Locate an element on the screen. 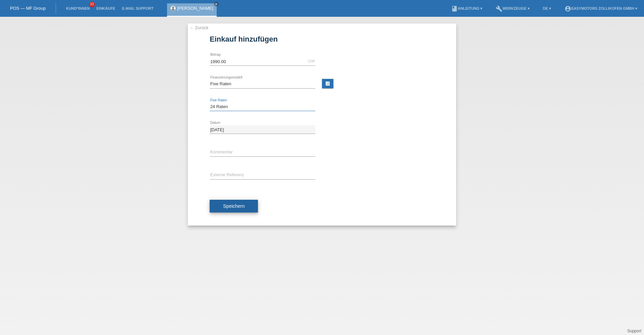 Image resolution: width=644 pixels, height=335 pixels. a: ← Zurück is located at coordinates (199, 28).